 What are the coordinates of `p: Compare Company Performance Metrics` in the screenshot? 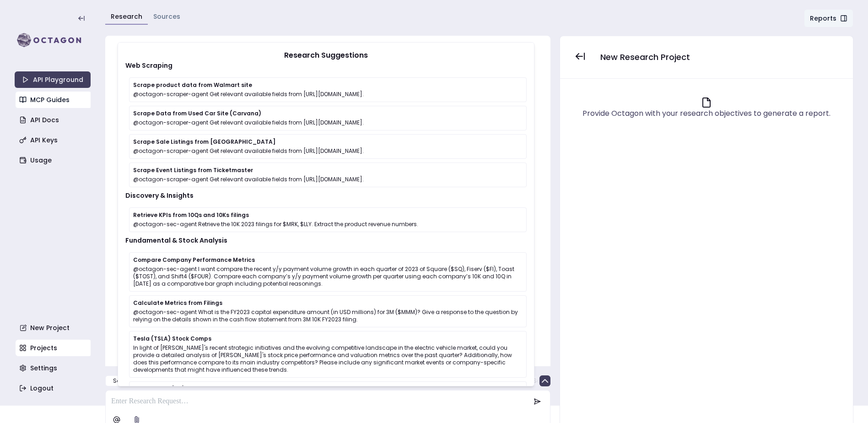 It's located at (328, 260).